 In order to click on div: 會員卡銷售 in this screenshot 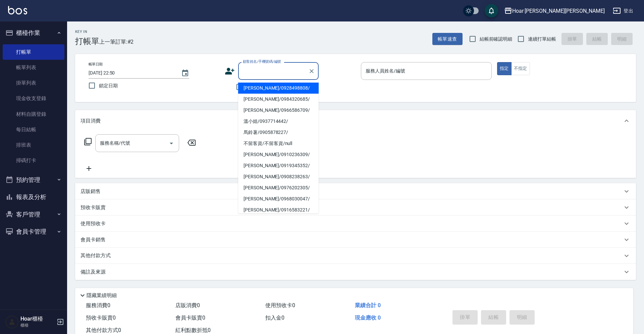, I will do `click(356, 240)`.